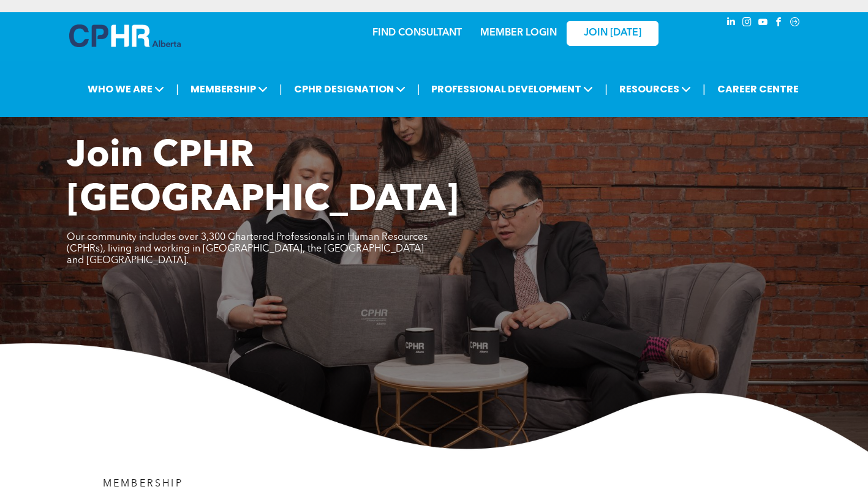 The width and height of the screenshot is (868, 492). Describe the element at coordinates (795, 23) in the screenshot. I see `a: Social network` at that location.